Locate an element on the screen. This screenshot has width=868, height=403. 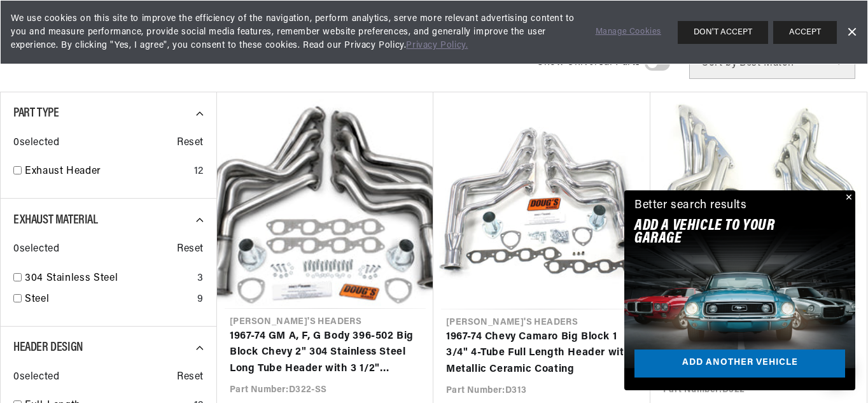
a: Dismiss Banner is located at coordinates (852, 33).